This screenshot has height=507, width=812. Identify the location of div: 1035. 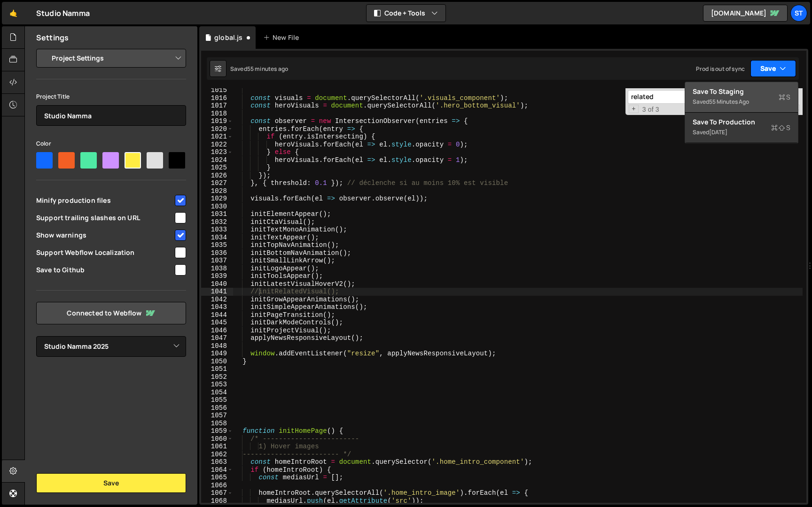
(217, 245).